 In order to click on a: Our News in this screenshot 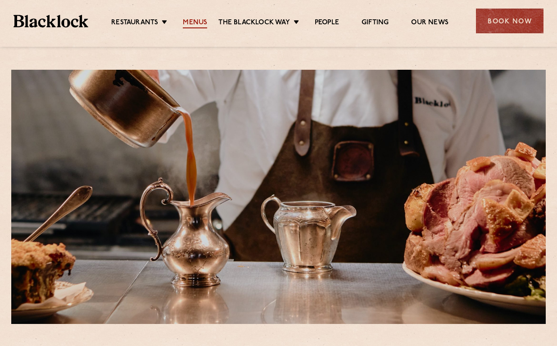, I will do `click(430, 23)`.